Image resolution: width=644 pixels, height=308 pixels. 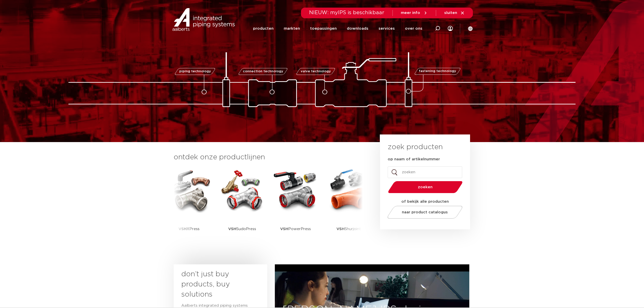 I want to click on span: fastening technology, so click(x=437, y=71).